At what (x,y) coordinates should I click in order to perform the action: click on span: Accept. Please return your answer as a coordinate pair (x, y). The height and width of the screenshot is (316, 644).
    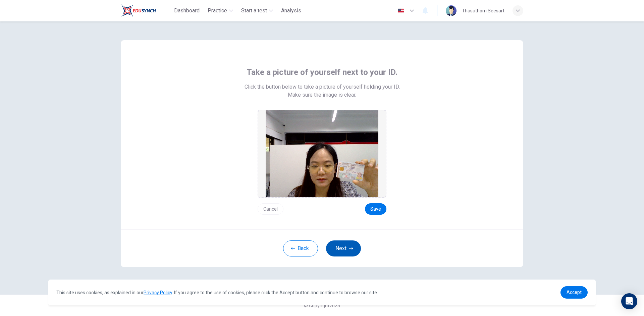
    Looking at the image, I should click on (574, 292).